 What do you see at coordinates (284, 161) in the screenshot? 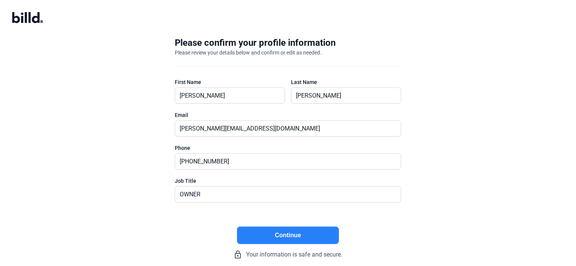
I see `input: (XXX) XXX-XXXX` at bounding box center [284, 161].